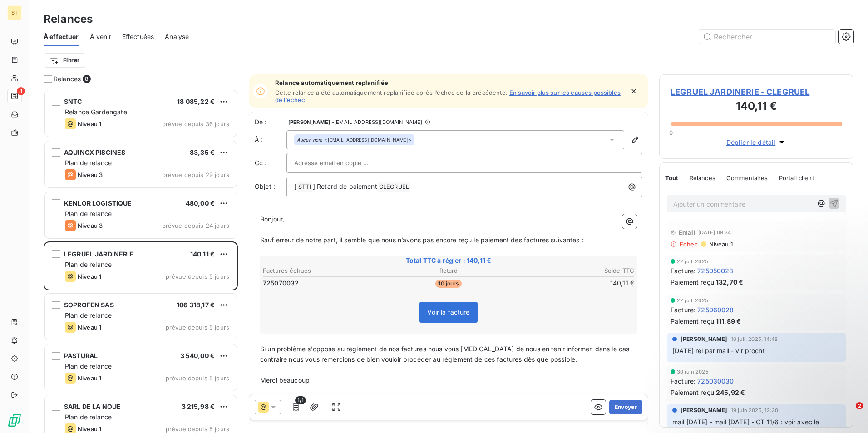  What do you see at coordinates (300, 400) in the screenshot?
I see `span: 1/1` at bounding box center [300, 400].